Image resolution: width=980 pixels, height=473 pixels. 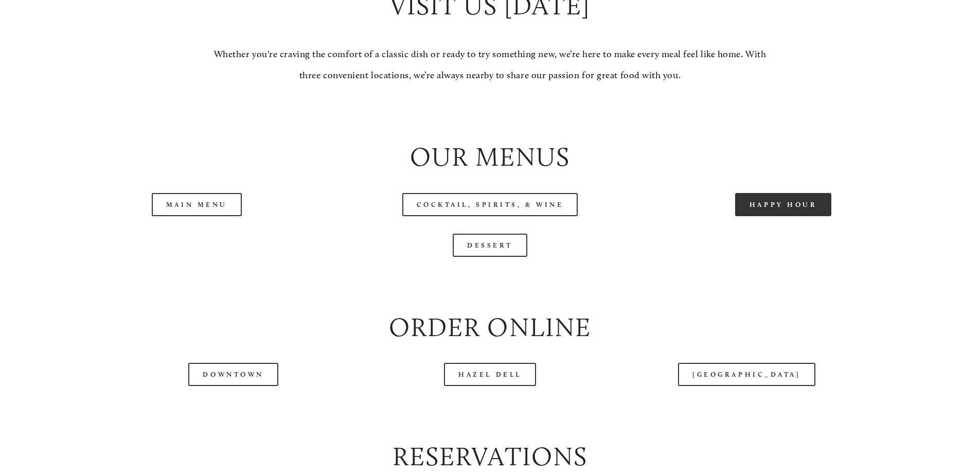 I want to click on a: Dessert, so click(x=490, y=245).